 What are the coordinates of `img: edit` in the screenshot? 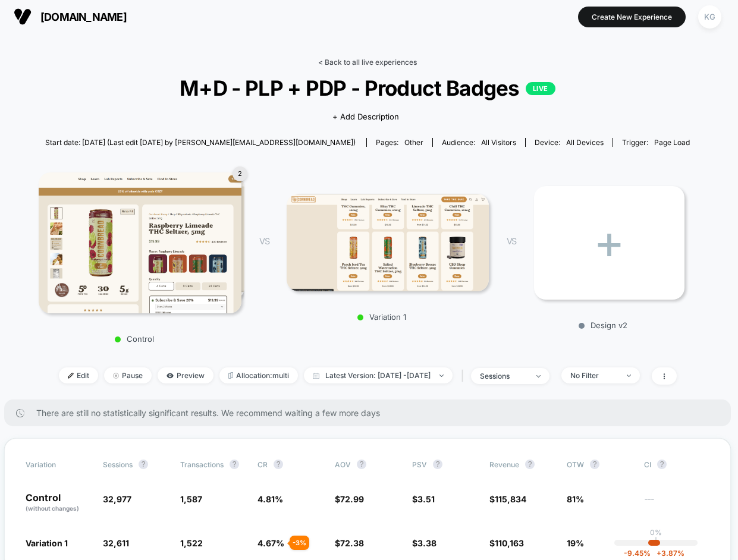 It's located at (70, 376).